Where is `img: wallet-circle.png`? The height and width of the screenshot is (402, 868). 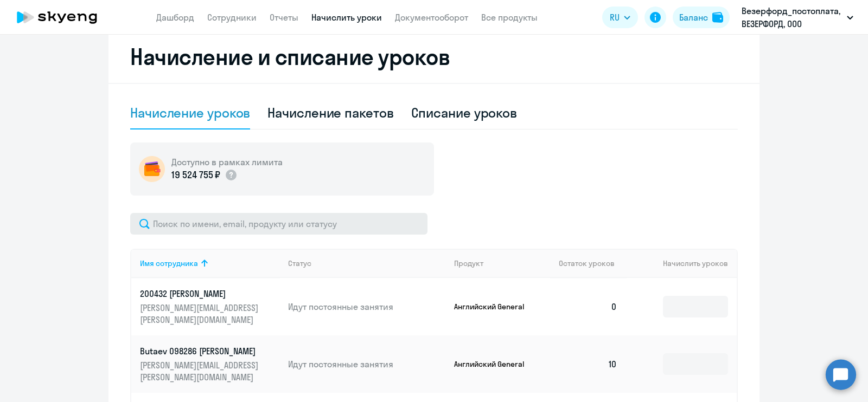
img: wallet-circle.png is located at coordinates (152, 169).